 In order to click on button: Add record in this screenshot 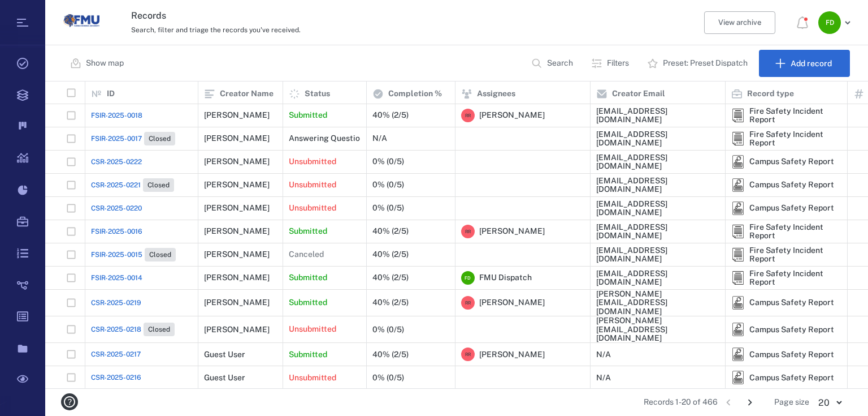, I will do `click(804, 63)`.